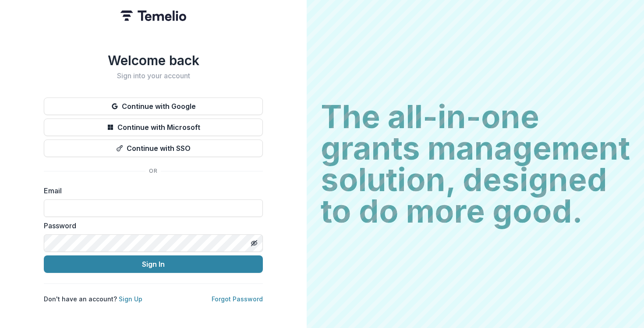  I want to click on label: Email, so click(151, 190).